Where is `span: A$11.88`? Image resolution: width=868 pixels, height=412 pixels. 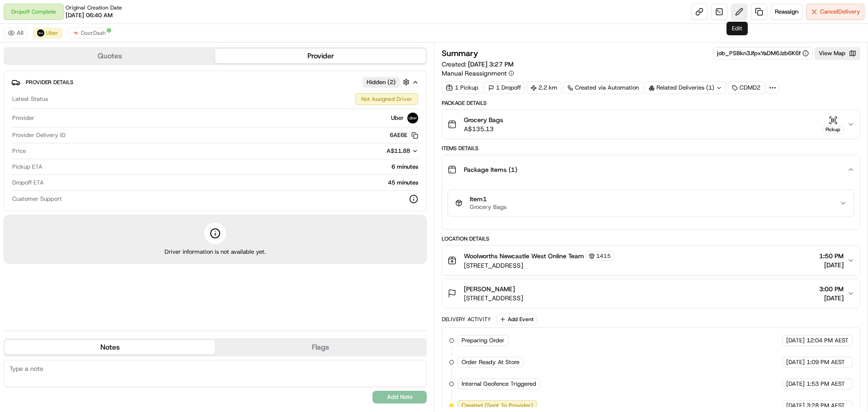
span: A$11.88 is located at coordinates (398, 151).